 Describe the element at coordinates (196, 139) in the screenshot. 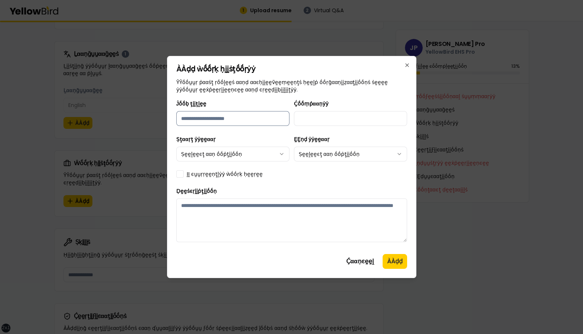

I see `label: Ṣţααṛţ ẏẏḛḛααṛ` at that location.